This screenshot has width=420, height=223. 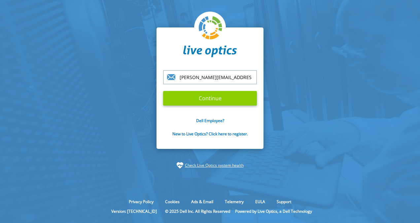 What do you see at coordinates (197, 211) in the screenshot?
I see `li: © 2025 Dell Inc. All Rights Reserved` at bounding box center [197, 211].